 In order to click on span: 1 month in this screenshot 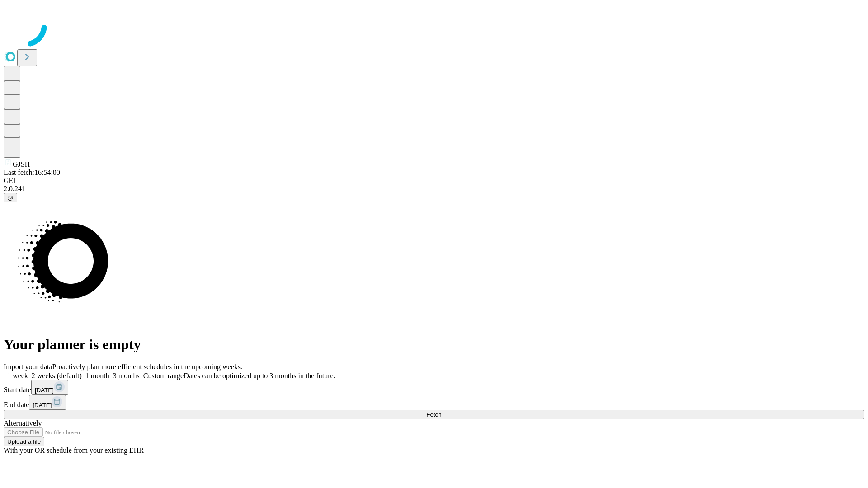, I will do `click(97, 375)`.